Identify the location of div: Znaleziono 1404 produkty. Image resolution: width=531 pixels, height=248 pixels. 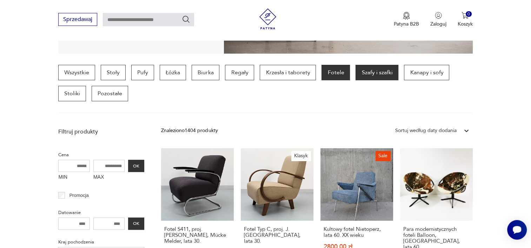
(189, 131).